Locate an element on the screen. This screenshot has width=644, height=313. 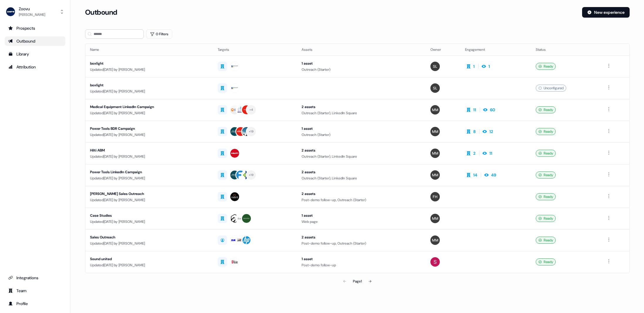
div: Zoovu is located at coordinates (32, 9).